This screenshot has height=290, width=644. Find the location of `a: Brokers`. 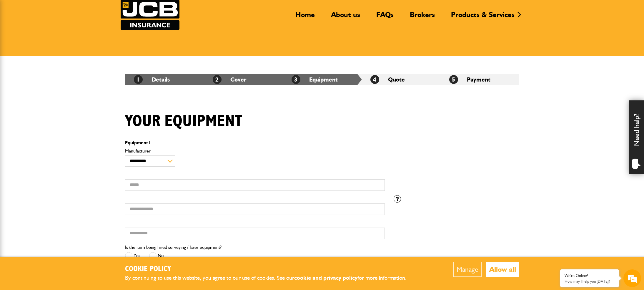

a: Brokers is located at coordinates (422, 17).